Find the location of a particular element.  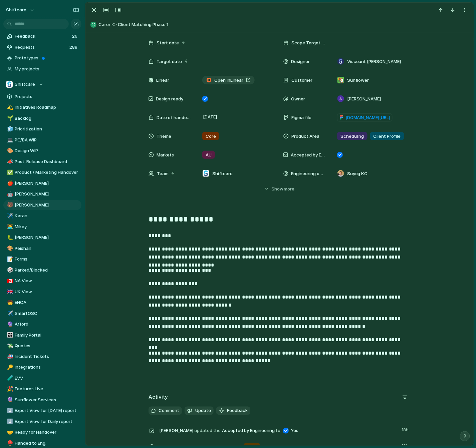

span: Karan is located at coordinates (47, 216).